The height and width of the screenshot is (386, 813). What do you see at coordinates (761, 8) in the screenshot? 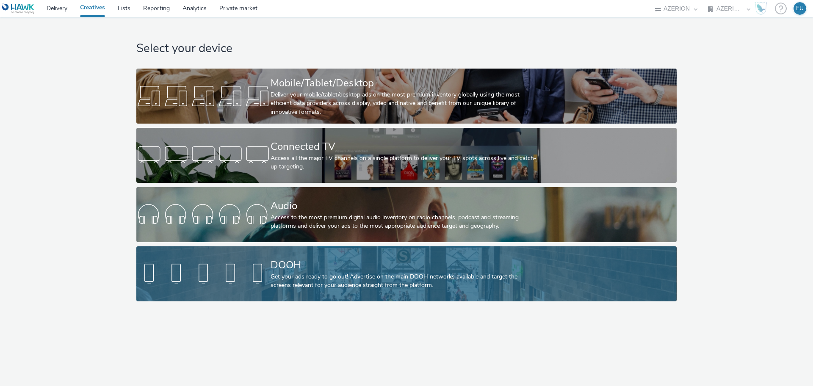
I see `div: Hawk Academy` at bounding box center [761, 8].